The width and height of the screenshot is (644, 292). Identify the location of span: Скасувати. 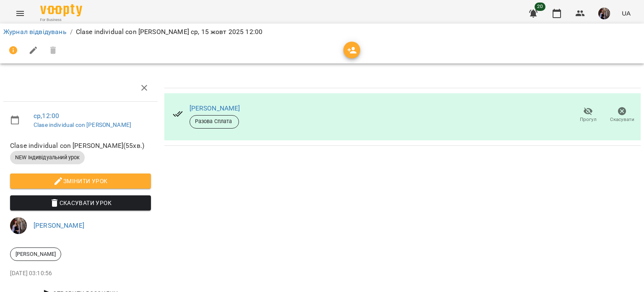
(622, 119).